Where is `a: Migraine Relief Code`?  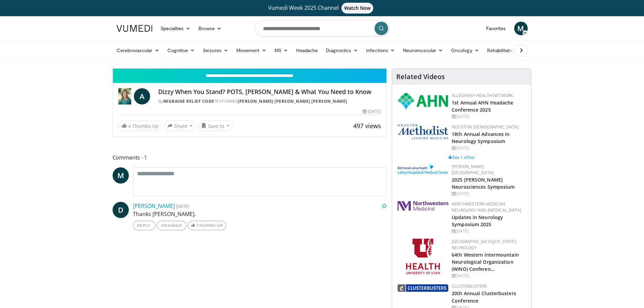 a: Migraine Relief Code is located at coordinates (188, 101).